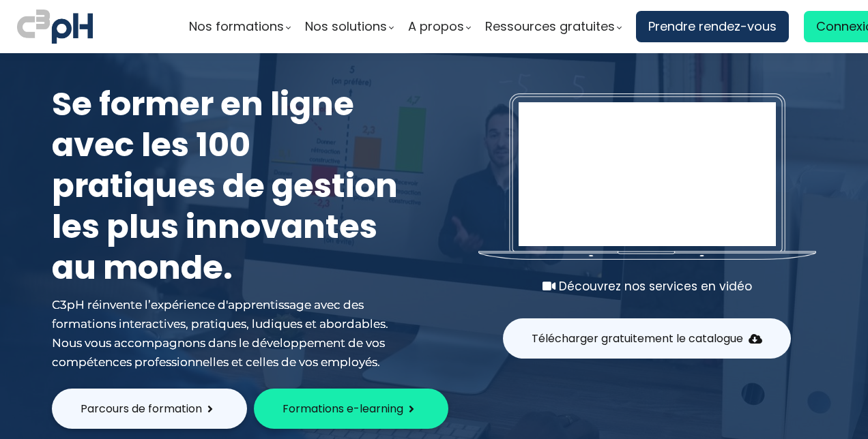 This screenshot has width=868, height=439. Describe the element at coordinates (141, 409) in the screenshot. I see `span: Parcours de formation` at that location.